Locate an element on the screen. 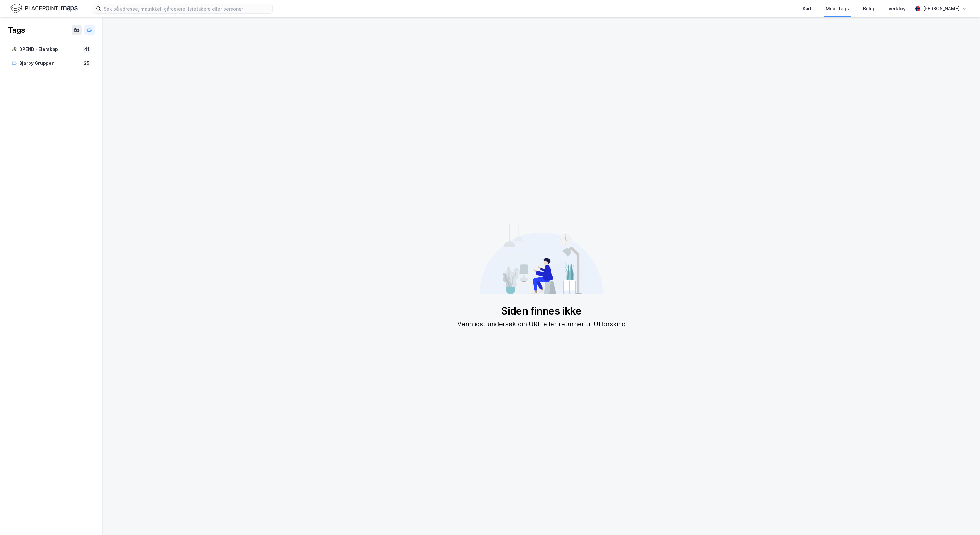 Image resolution: width=980 pixels, height=535 pixels. div: Kart is located at coordinates (807, 9).